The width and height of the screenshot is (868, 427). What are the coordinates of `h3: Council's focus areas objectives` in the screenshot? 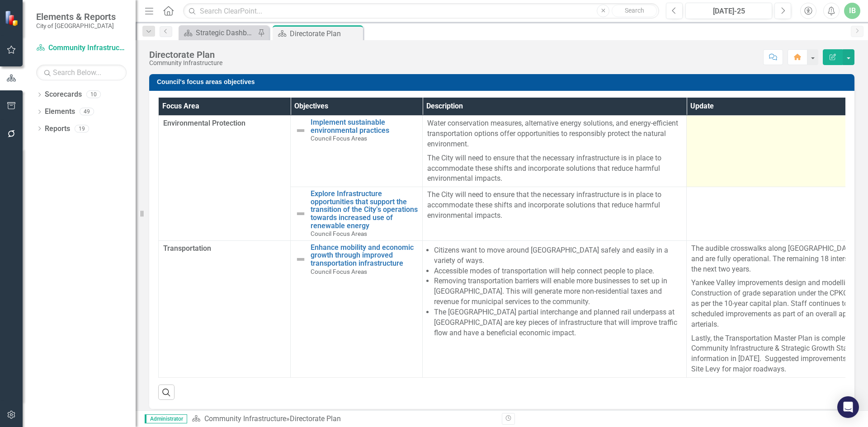 It's located at (503, 82).